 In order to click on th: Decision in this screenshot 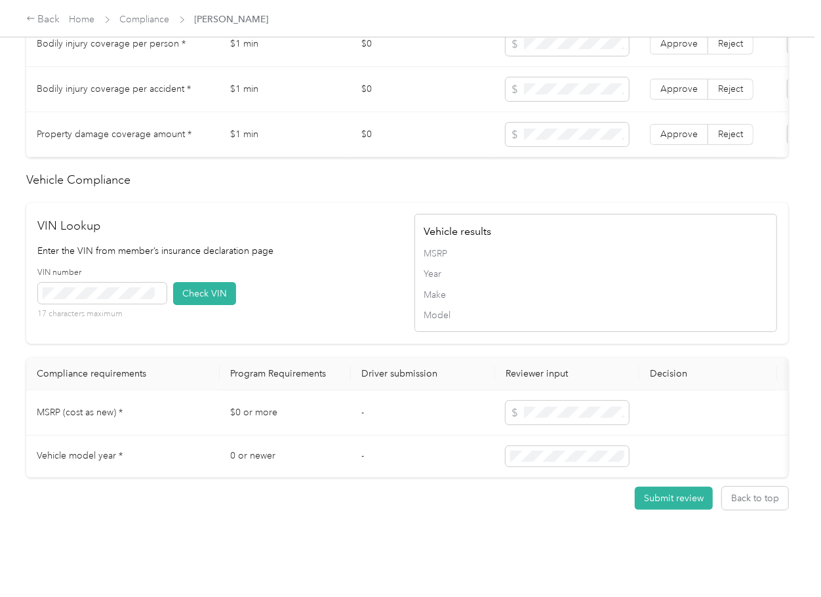, I will do `click(709, 374)`.